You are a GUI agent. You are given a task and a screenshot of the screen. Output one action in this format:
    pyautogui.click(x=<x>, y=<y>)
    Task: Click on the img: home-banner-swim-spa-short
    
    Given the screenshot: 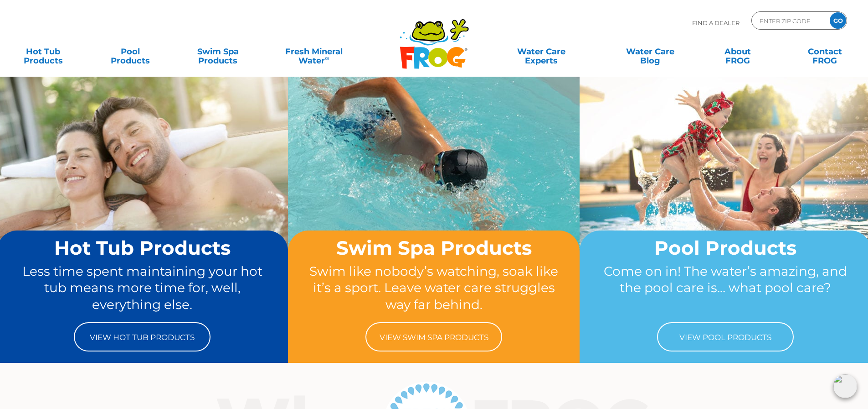 What is the action you would take?
    pyautogui.click(x=434, y=185)
    